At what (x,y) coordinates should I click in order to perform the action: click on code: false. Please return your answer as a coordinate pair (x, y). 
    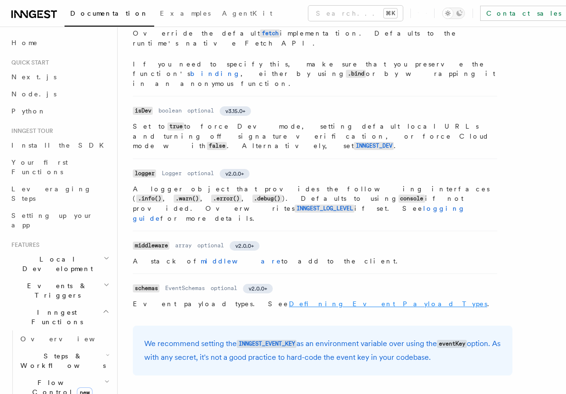
    Looking at the image, I should click on (217, 146).